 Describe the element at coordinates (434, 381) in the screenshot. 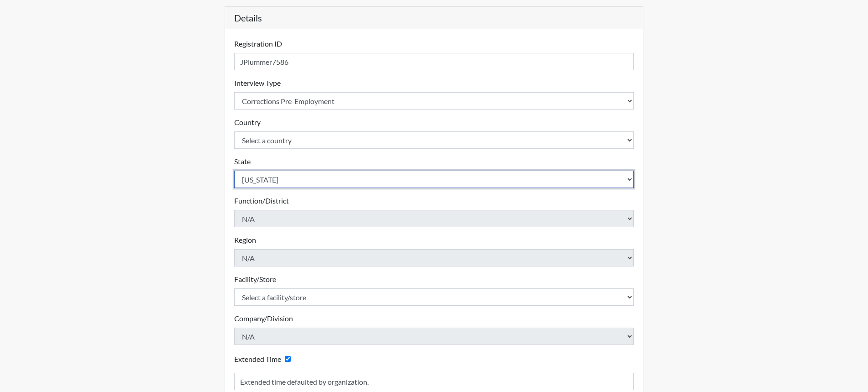

I see `input: Reason for Extension` at that location.